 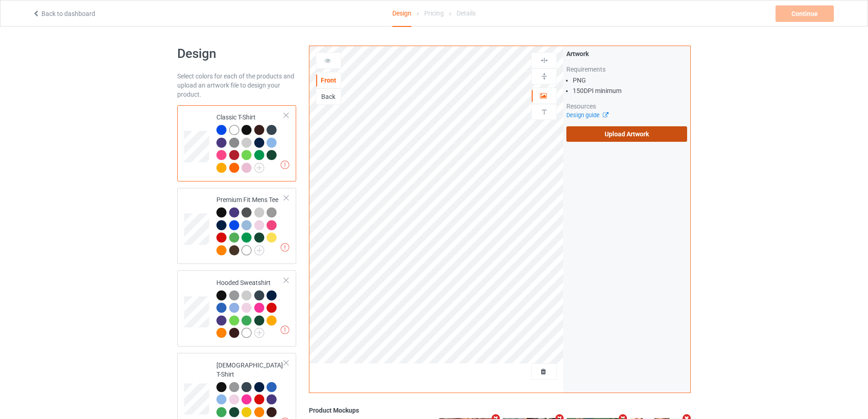 What do you see at coordinates (434, 13) in the screenshot?
I see `div: Pricing` at bounding box center [434, 13].